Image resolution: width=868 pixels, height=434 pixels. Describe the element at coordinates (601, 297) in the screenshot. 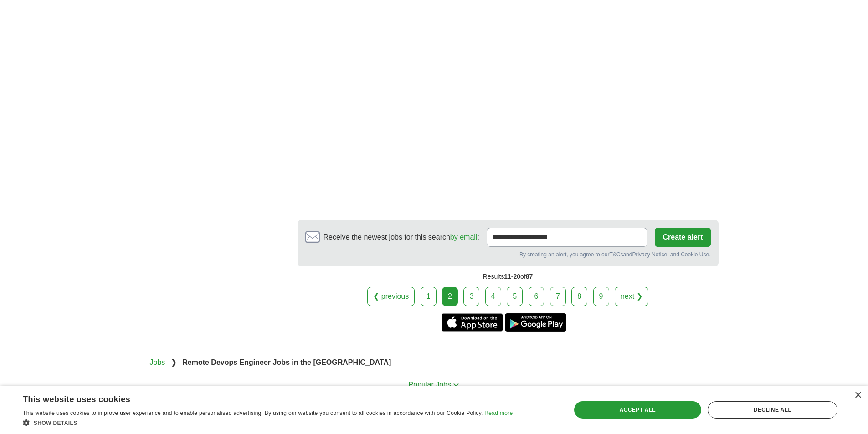

I see `a: 9` at that location.